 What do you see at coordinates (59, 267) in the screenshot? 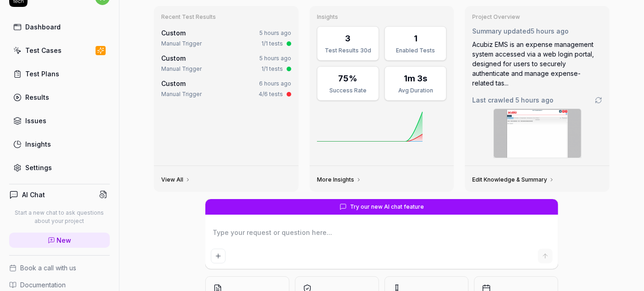
I see `a: Book a call with us` at bounding box center [59, 267].